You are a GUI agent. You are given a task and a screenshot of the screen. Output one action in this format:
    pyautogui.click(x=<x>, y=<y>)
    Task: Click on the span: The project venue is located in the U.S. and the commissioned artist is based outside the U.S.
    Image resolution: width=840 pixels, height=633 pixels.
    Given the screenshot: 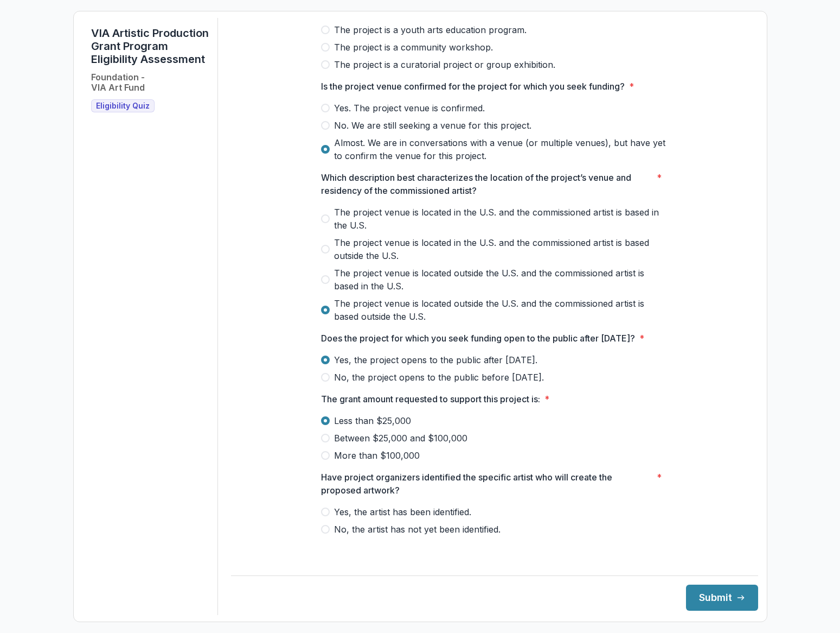 What is the action you would take?
    pyautogui.click(x=501, y=249)
    